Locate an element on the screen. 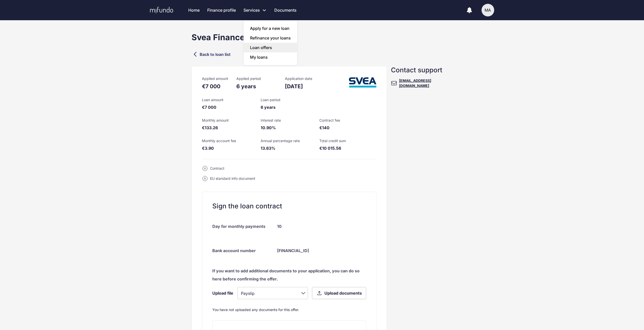  div: Upload file is located at coordinates (223, 293).